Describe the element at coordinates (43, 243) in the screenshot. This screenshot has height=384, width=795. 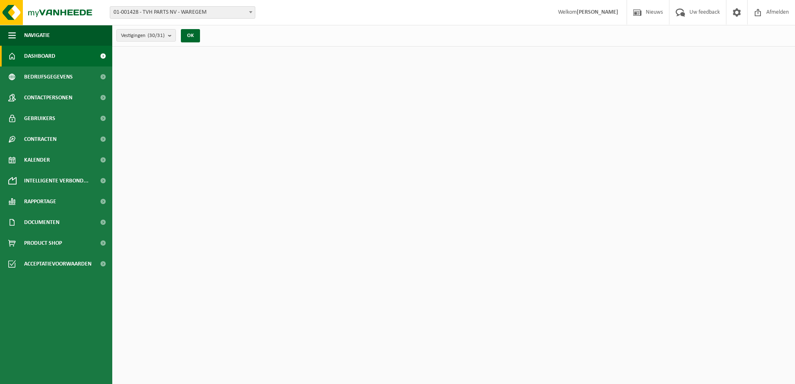
I see `span: Product Shop` at that location.